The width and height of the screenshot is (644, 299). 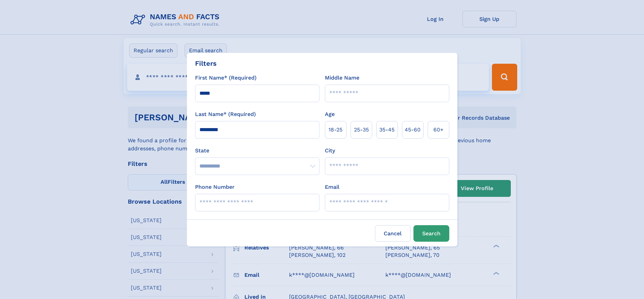 I want to click on span: 18‑25, so click(x=335, y=130).